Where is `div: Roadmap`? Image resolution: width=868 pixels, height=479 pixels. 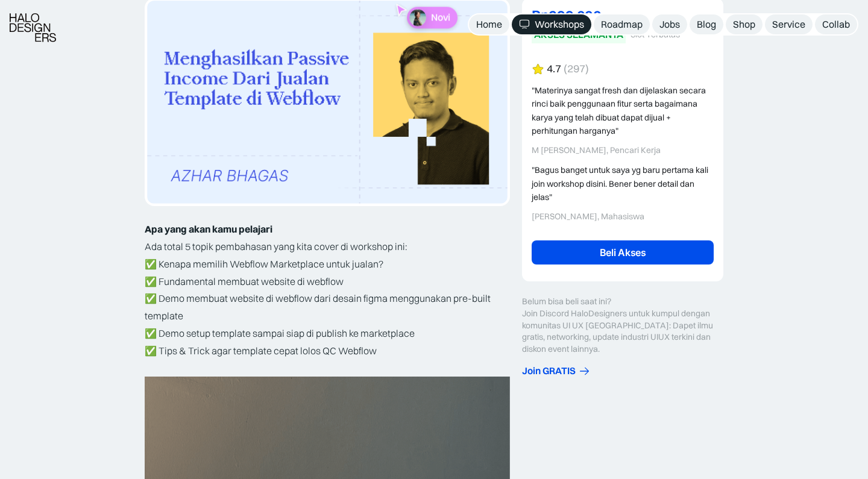
div: Roadmap is located at coordinates (622, 24).